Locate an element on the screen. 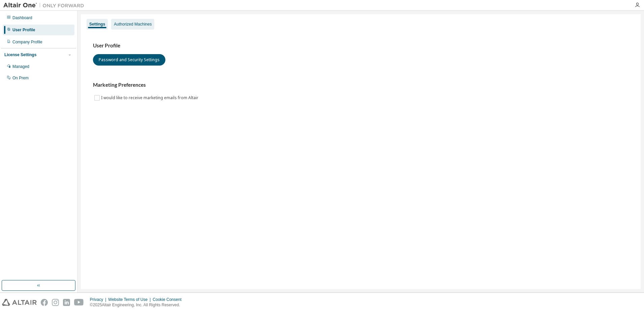  div: On Prem is located at coordinates (21, 78).